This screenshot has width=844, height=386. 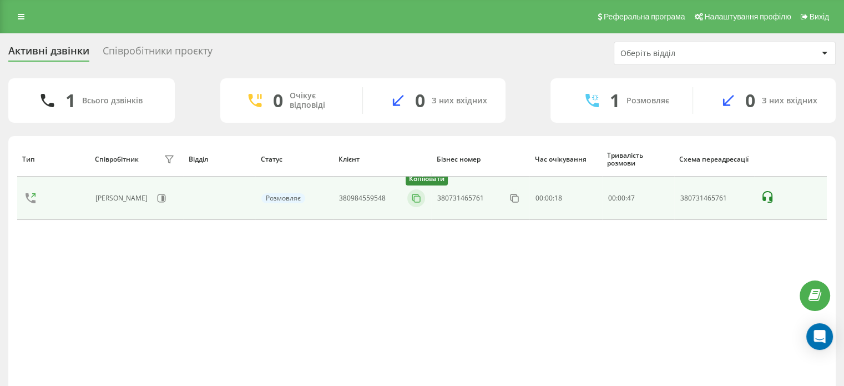 I want to click on span: Реферальна програма, so click(x=644, y=17).